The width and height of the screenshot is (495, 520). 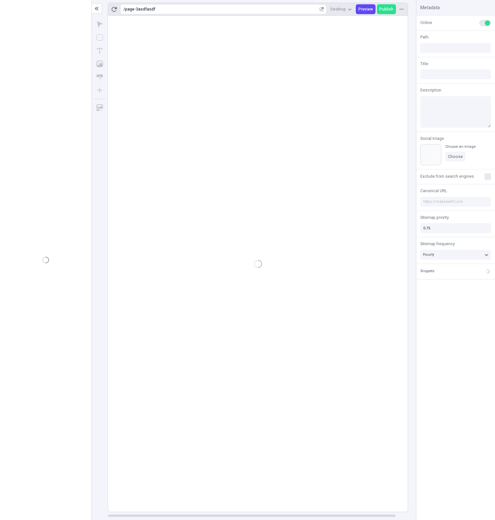 I want to click on span: Social Image, so click(x=432, y=139).